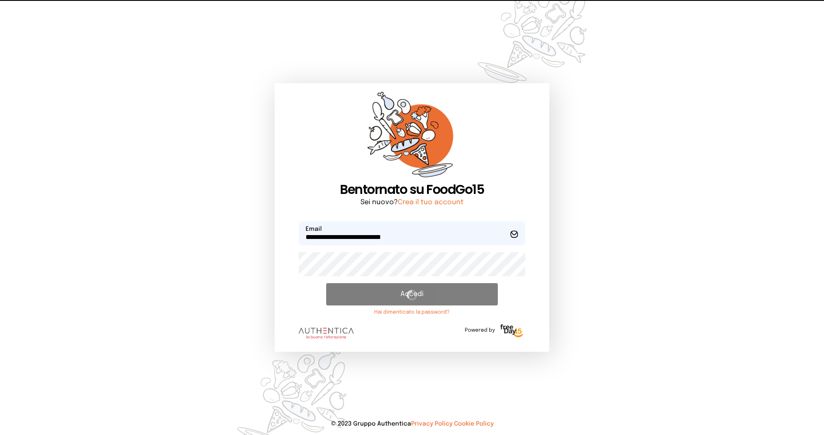 Image resolution: width=824 pixels, height=435 pixels. Describe the element at coordinates (511, 331) in the screenshot. I see `img: logo-freeday.3e08031.png` at that location.